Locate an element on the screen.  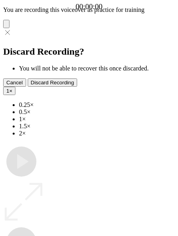
button: 1× is located at coordinates (9, 91).